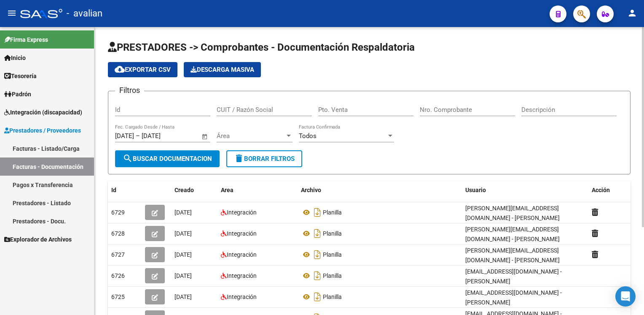 The image size is (644, 315). What do you see at coordinates (626, 296) in the screenshot?
I see `div: Open Intercom Messenger` at bounding box center [626, 296].